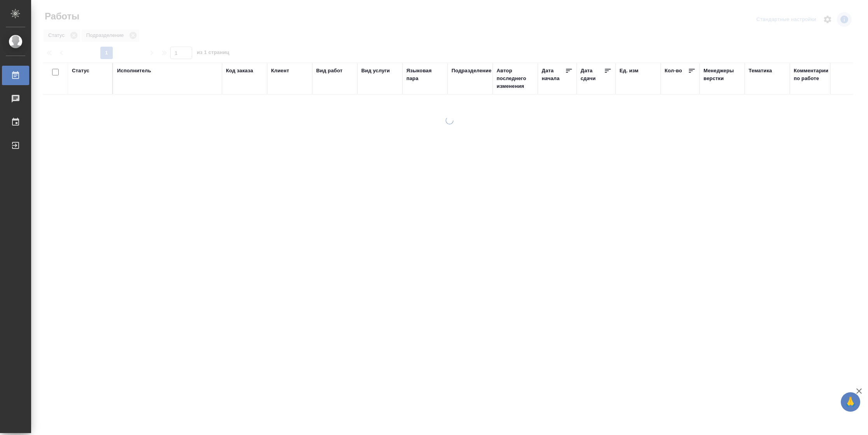 Image resolution: width=868 pixels, height=435 pixels. What do you see at coordinates (425, 75) in the screenshot?
I see `div: Языковая пара` at bounding box center [425, 75].